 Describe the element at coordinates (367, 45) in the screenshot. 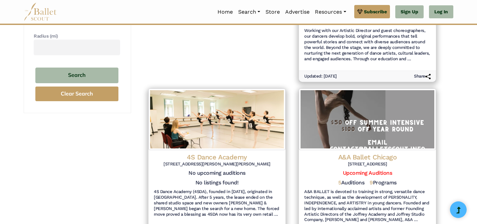

I see `h6: Working with our Artistic Director and guest choreographers, our dancers develop bold, original p...` at that location.